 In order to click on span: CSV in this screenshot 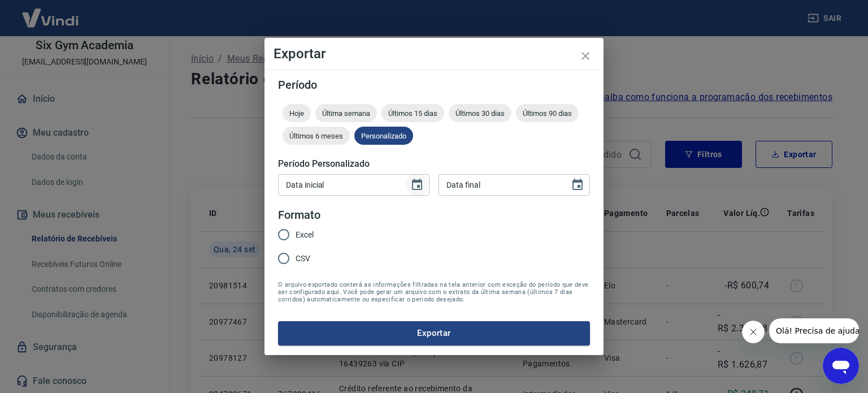, I will do `click(303, 258)`.